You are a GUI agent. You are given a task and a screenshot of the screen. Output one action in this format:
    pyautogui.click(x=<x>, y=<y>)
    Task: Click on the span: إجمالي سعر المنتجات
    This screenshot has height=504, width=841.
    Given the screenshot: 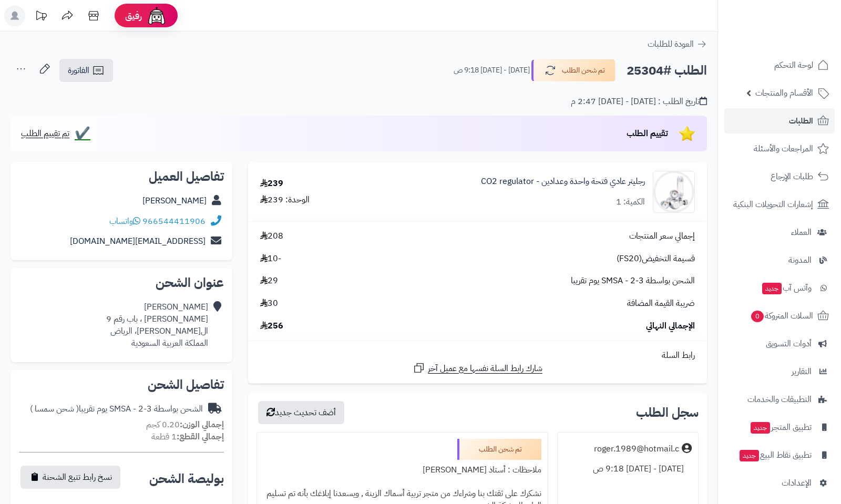 What is the action you would take?
    pyautogui.click(x=662, y=236)
    